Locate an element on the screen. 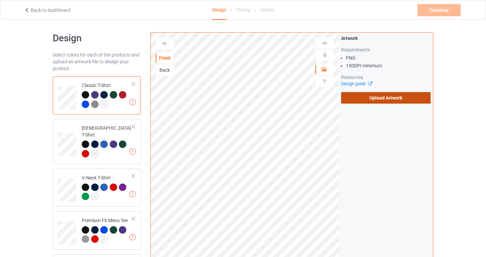 This screenshot has width=486, height=257. li: PNG is located at coordinates (388, 58).